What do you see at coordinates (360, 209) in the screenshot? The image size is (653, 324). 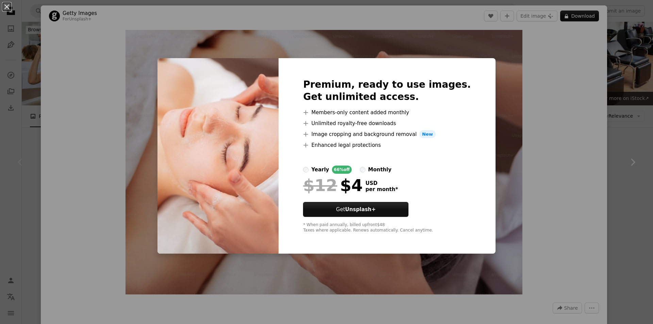 I see `strong: Unsplash+` at bounding box center [360, 209].